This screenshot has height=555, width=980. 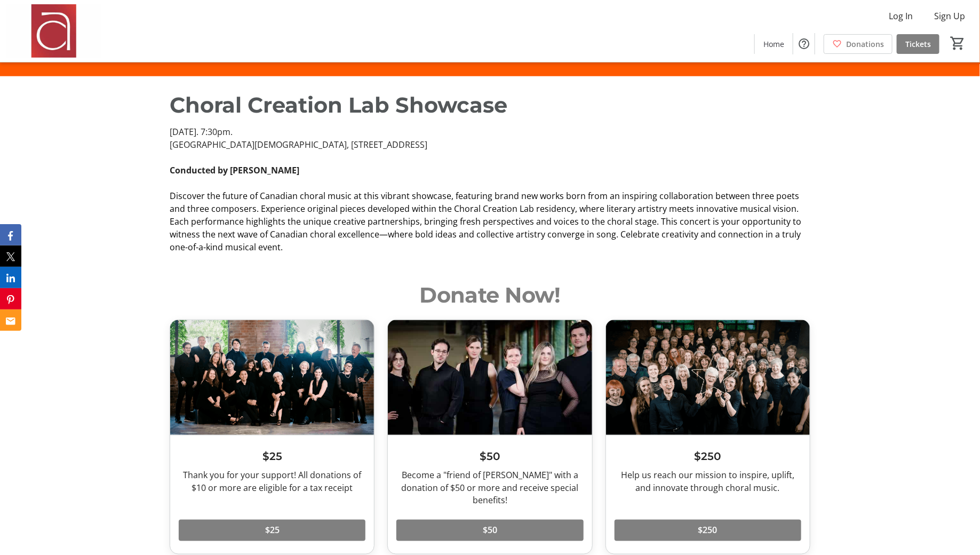 What do you see at coordinates (708, 530) in the screenshot?
I see `span: $250` at bounding box center [708, 530].